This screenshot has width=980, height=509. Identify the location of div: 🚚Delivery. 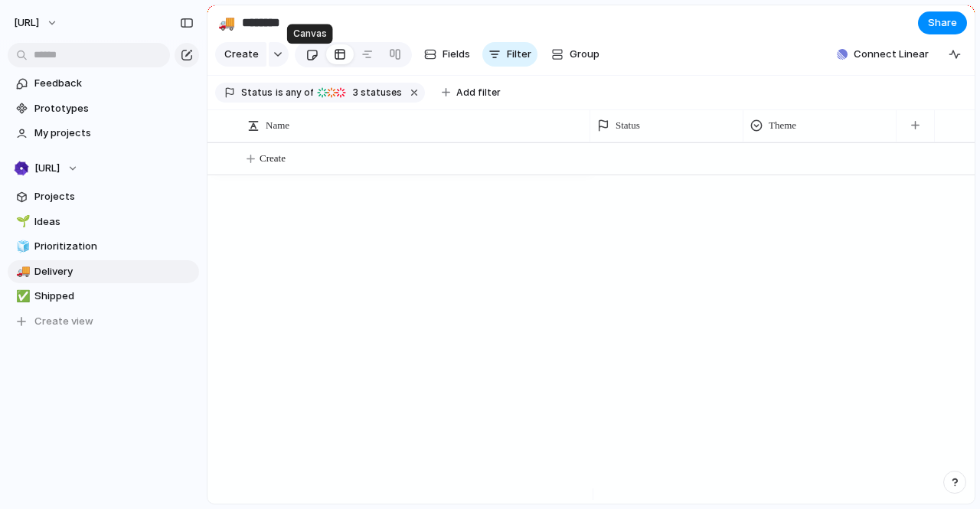
(103, 272).